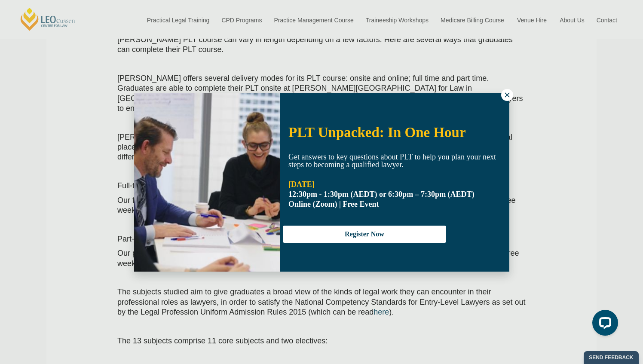  What do you see at coordinates (333, 204) in the screenshot?
I see `span: Online (Zoom) | Free Event` at bounding box center [333, 204].